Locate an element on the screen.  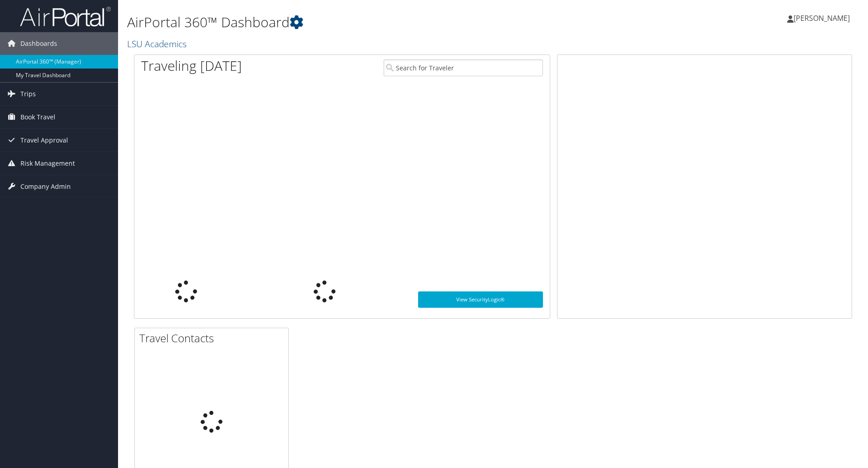
span: Dashboards is located at coordinates (39, 44).